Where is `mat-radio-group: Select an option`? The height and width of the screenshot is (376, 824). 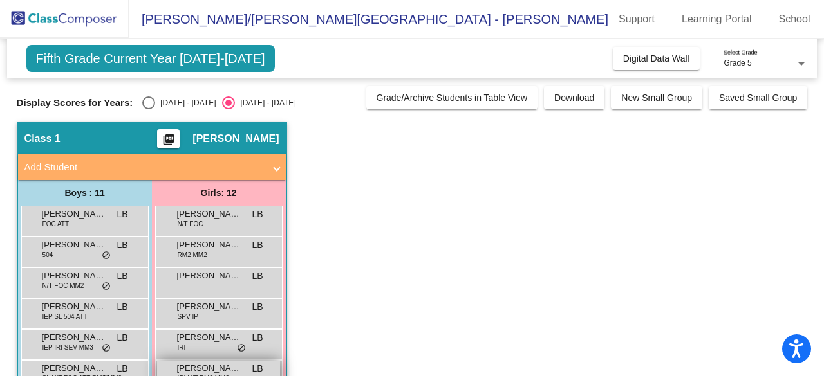 mat-radio-group: Select an option is located at coordinates (219, 103).